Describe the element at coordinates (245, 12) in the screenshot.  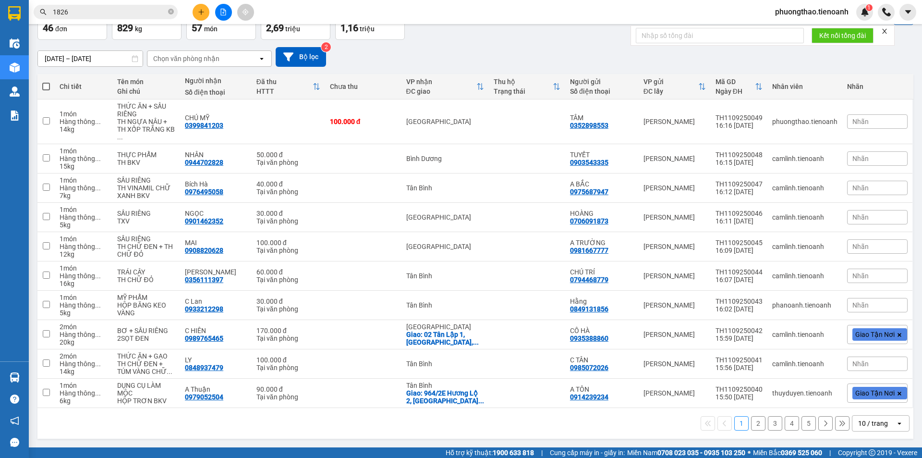
I see `span: aim` at that location.